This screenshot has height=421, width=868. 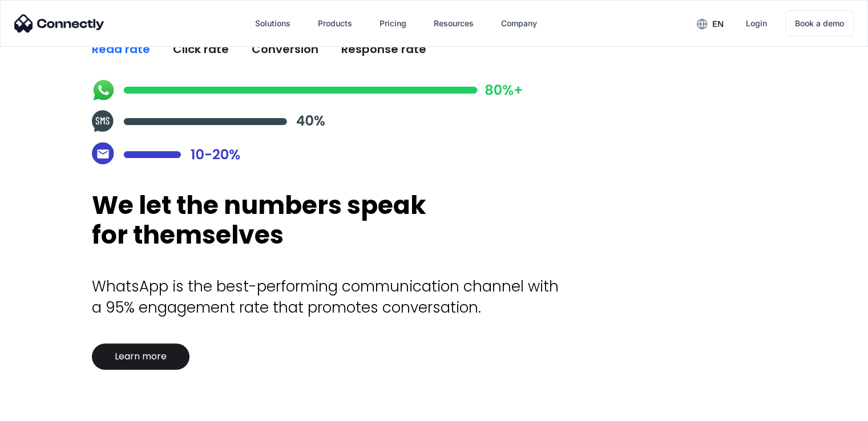 I want to click on span: Português, so click(x=30, y=101).